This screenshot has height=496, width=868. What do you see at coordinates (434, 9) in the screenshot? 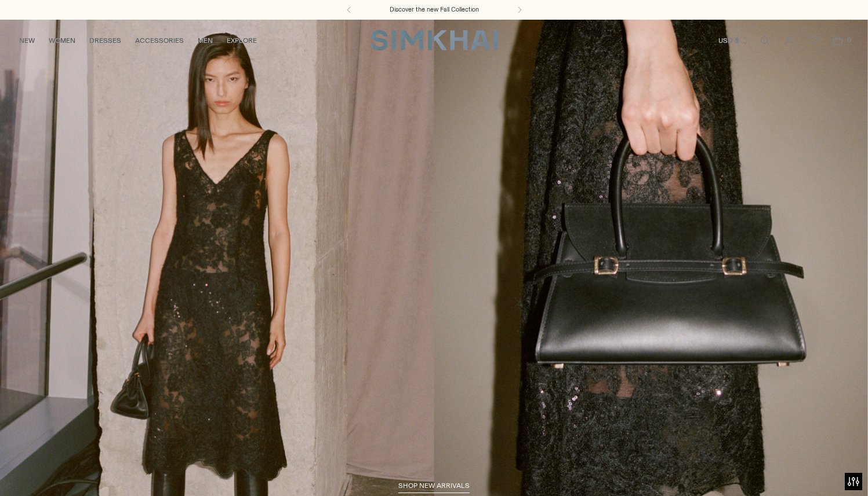
I see `a: Discover the new Fall Collection` at bounding box center [434, 9].